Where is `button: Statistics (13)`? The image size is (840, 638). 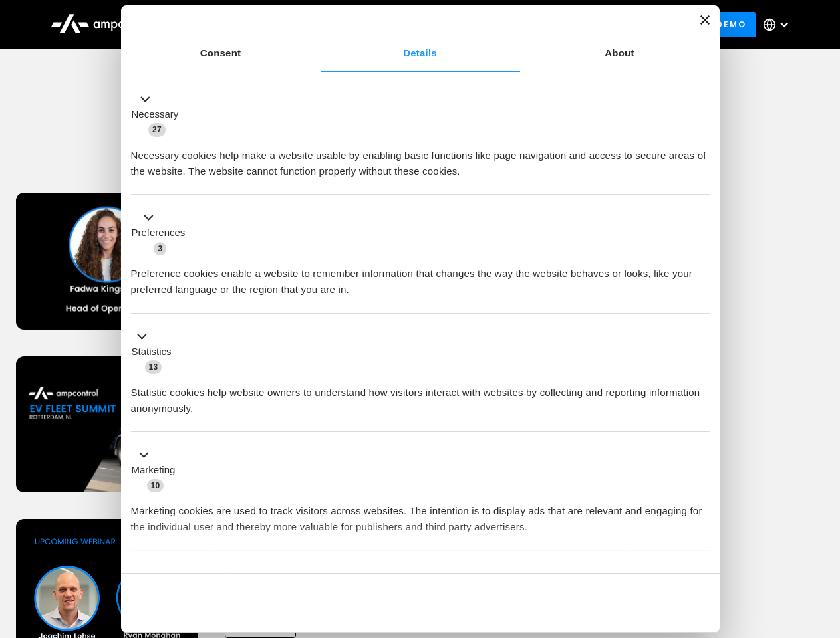 button: Statistics (13) is located at coordinates (155, 352).